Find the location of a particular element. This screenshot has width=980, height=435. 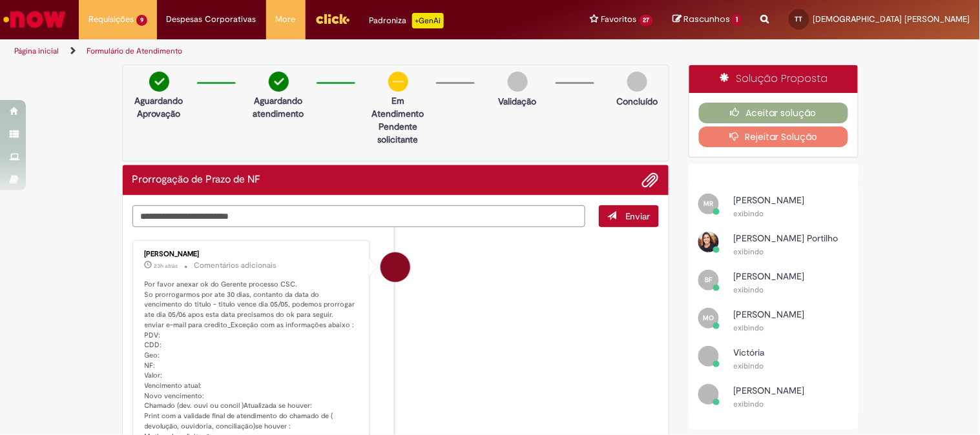

span: 9 is located at coordinates (141, 20).